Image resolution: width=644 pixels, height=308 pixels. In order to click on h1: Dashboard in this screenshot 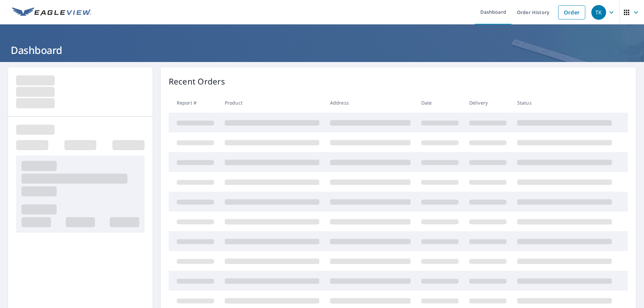, I will do `click(322, 50)`.